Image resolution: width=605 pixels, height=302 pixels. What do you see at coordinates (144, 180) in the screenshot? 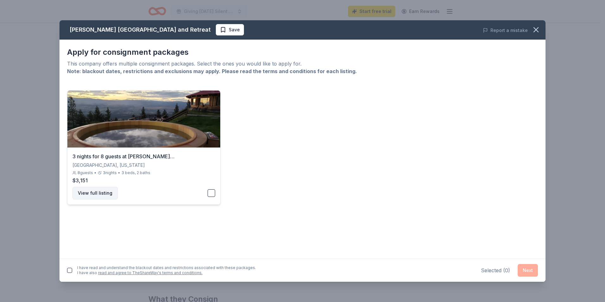
I see `div: $3,151` at bounding box center [144, 180].